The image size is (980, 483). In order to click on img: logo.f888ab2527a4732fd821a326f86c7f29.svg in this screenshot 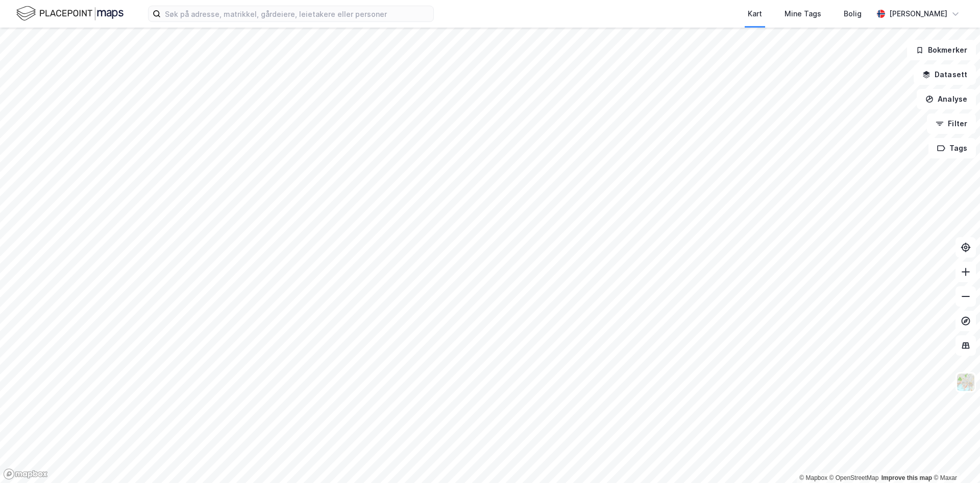, I will do `click(70, 13)`.